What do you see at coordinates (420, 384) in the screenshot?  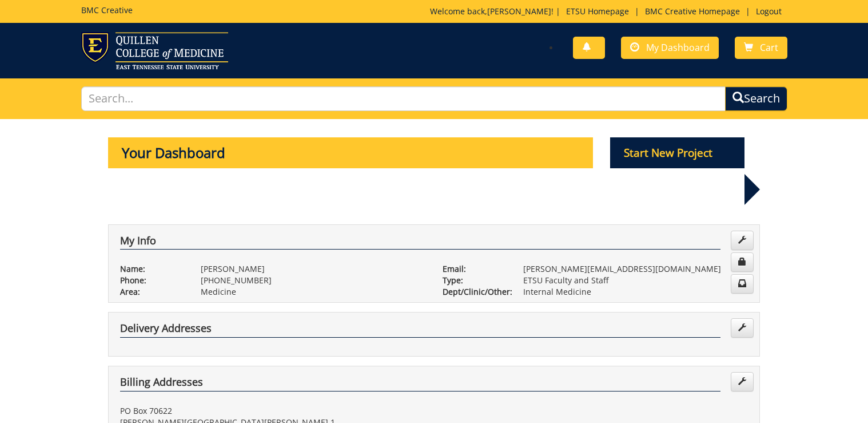 I see `h4: Billing Addresses` at bounding box center [420, 384].